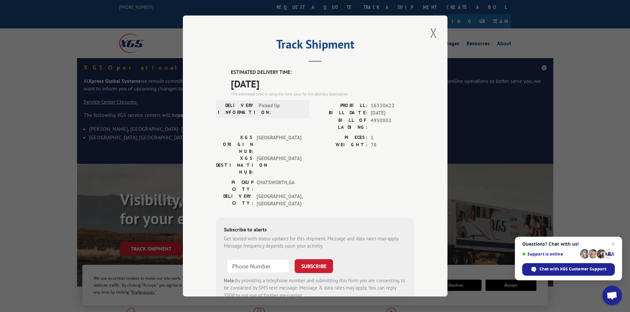 The width and height of the screenshot is (630, 312). Describe the element at coordinates (550, 254) in the screenshot. I see `span: Support is online` at that location.